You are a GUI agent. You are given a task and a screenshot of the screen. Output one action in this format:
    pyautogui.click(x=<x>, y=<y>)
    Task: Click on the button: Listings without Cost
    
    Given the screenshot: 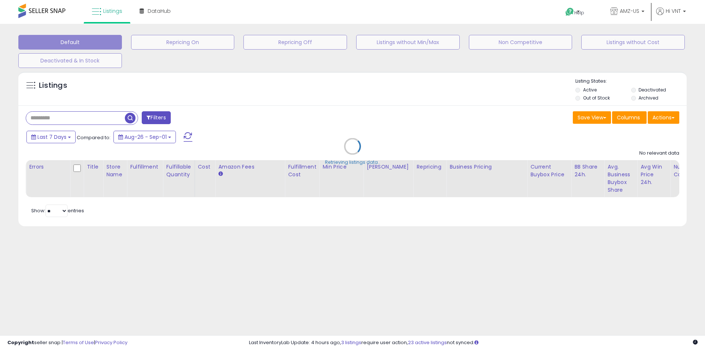 What is the action you would take?
    pyautogui.click(x=633, y=42)
    